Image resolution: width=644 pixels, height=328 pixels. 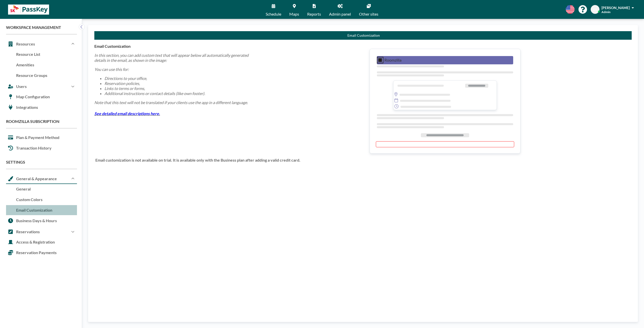 I want to click on p: Roomzilla, so click(x=393, y=60).